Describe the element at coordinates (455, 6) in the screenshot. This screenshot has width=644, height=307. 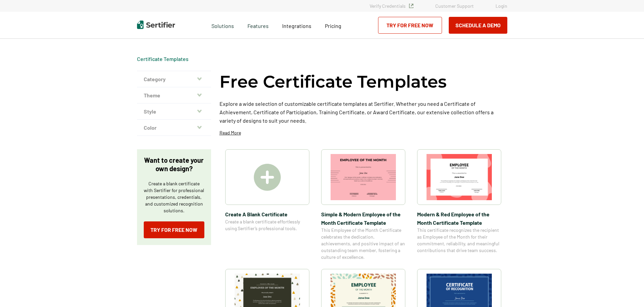
I see `a: Customer Support` at that location.